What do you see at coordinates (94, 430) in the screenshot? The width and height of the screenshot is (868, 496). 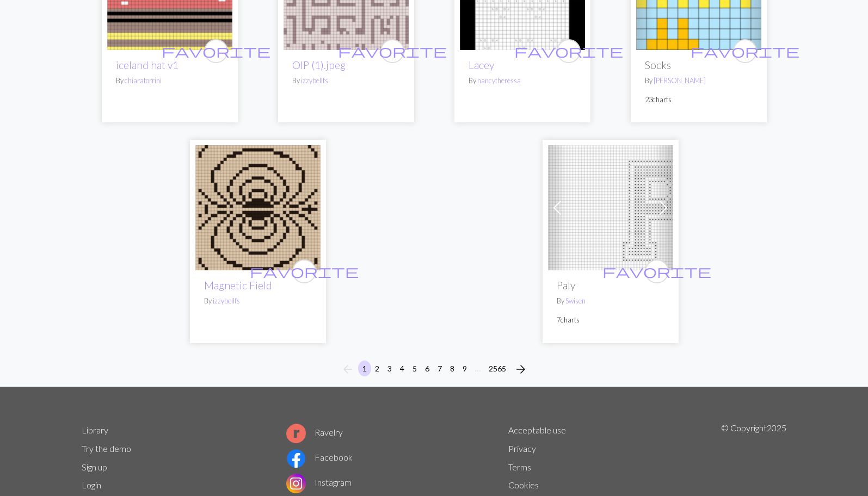 I see `a: Library` at bounding box center [94, 430].